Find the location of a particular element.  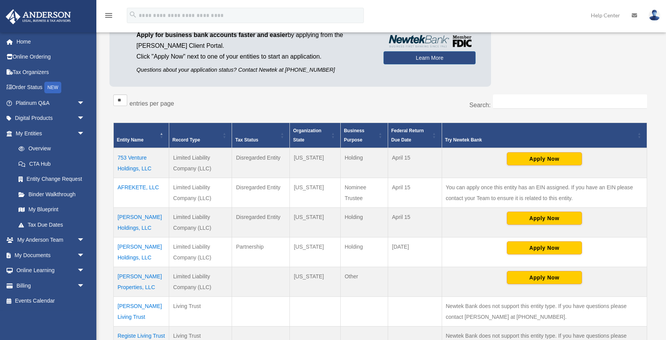

th: Federal Return Due Date: Activate to sort is located at coordinates (415, 136).